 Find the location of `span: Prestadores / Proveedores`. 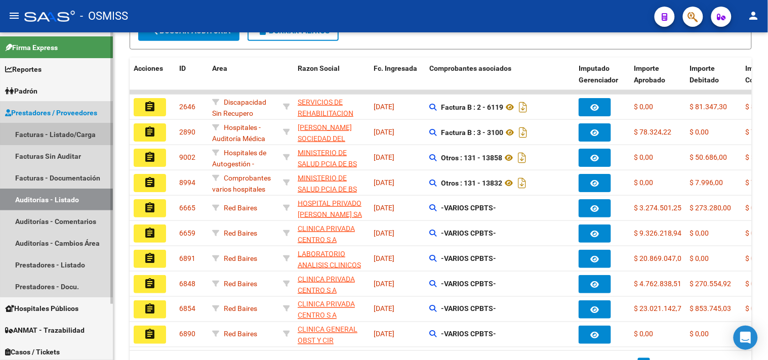

span: Prestadores / Proveedores is located at coordinates (51, 113).